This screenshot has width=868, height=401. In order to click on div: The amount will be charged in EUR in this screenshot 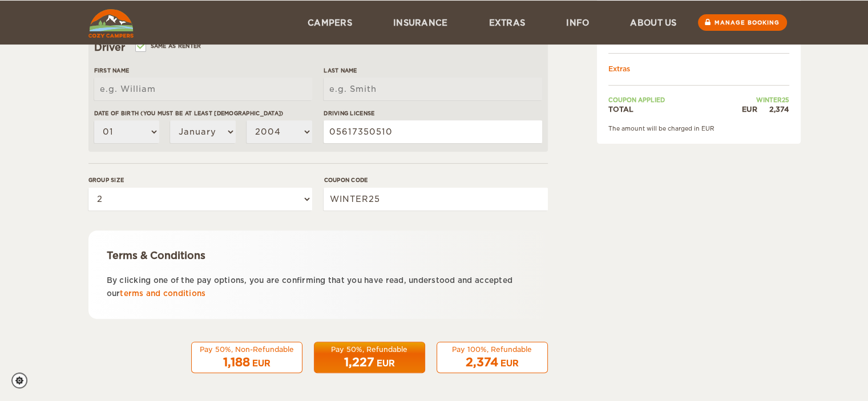, I will do `click(698, 128)`.